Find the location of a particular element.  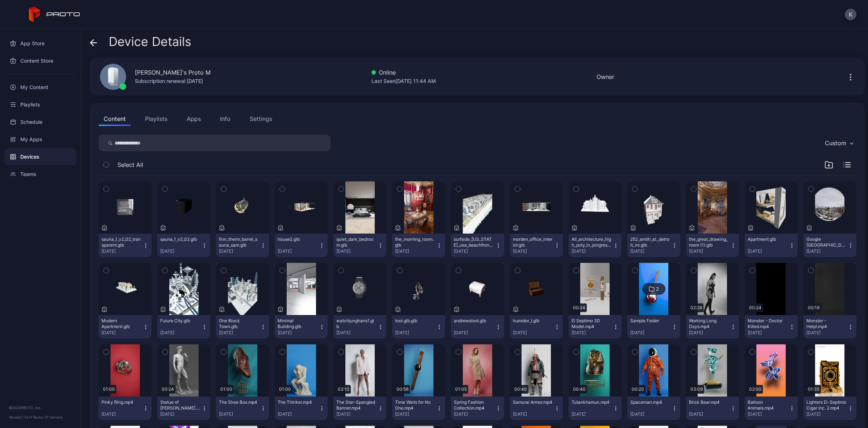

div: Time Waits for No One.mp4 is located at coordinates (415, 405).